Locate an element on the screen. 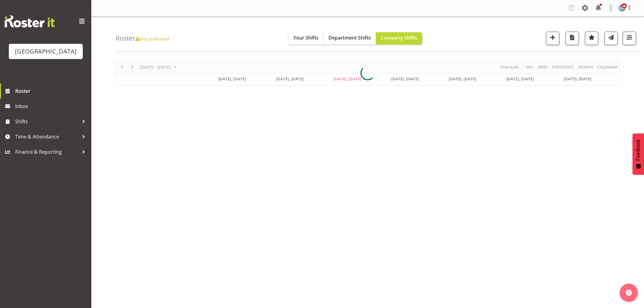 The height and width of the screenshot is (308, 644). button: Department Shifts is located at coordinates (350, 38).